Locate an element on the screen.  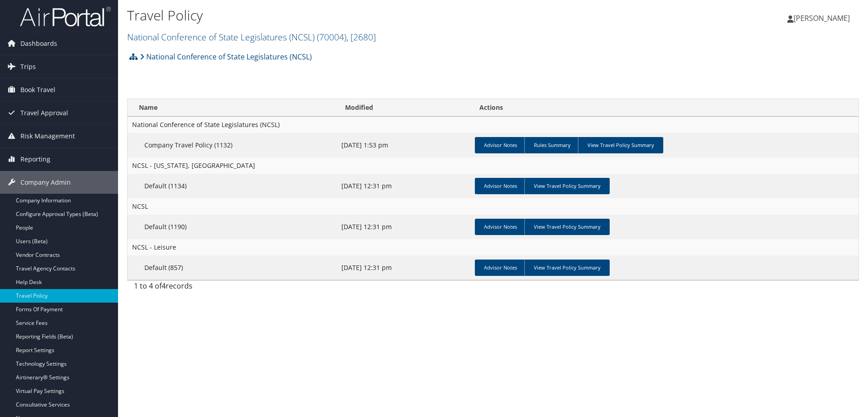
h1: Travel Policy is located at coordinates (371, 16).